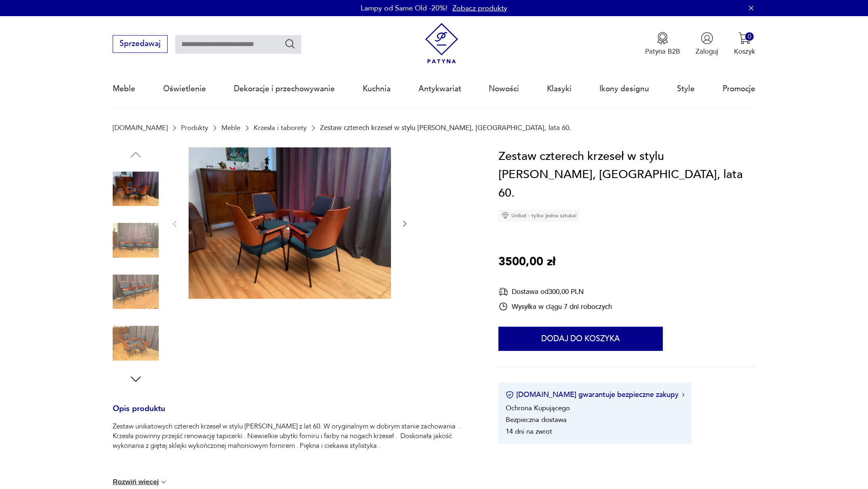  I want to click on button: Szukaj, so click(290, 44).